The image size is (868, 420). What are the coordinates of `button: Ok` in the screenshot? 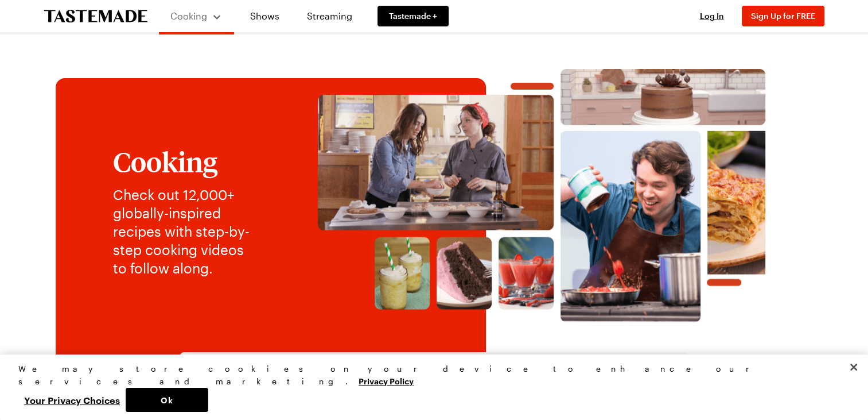 It's located at (167, 399).